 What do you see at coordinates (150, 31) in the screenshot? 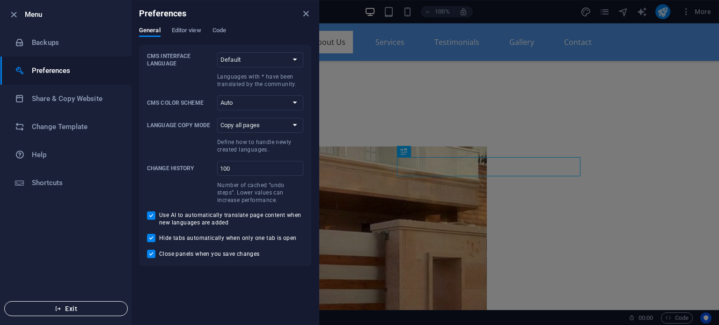
I see `span: General` at bounding box center [150, 31].